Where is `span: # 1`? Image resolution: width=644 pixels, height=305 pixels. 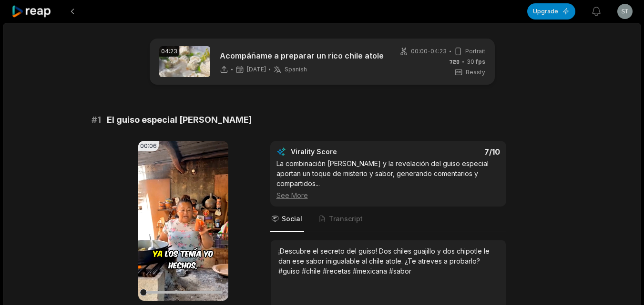 span: # 1 is located at coordinates (97, 120).